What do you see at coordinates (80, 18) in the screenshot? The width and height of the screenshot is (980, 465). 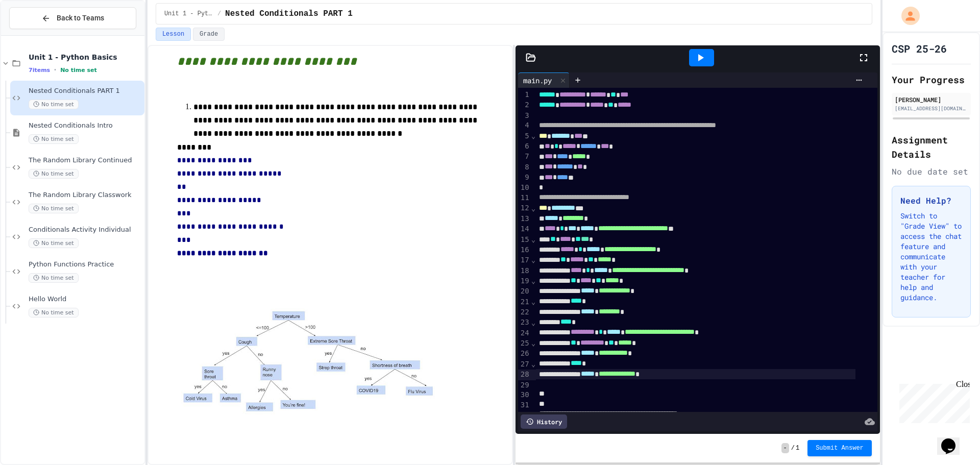 I see `span: Back to Teams` at bounding box center [80, 18].